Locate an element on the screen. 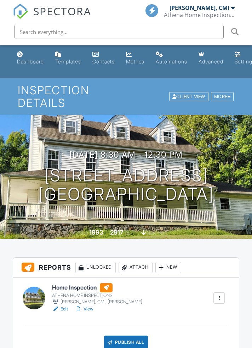  a: Automations (Basic) is located at coordinates (171, 58).